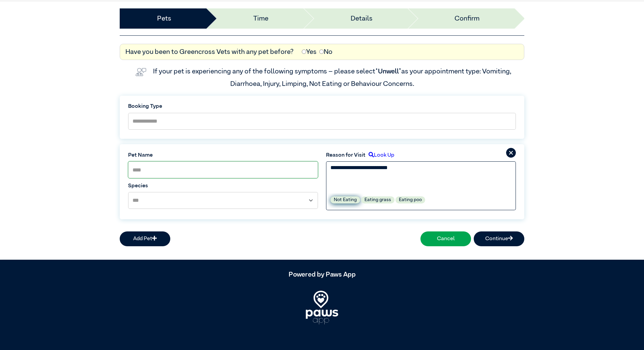 The width and height of the screenshot is (644, 350). Describe the element at coordinates (322, 275) in the screenshot. I see `h5: Powered by Paws App` at that location.